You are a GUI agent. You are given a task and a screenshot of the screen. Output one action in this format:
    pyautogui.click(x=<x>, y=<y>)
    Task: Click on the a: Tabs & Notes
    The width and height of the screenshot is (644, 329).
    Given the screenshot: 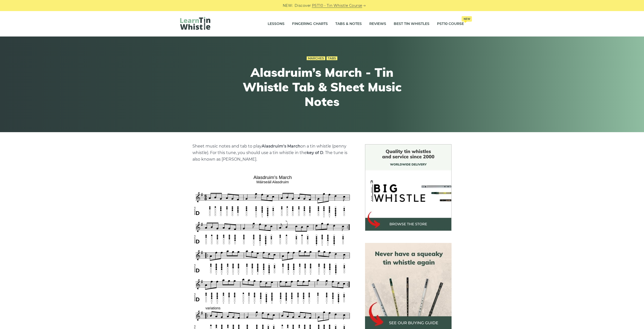 What is the action you would take?
    pyautogui.click(x=348, y=24)
    